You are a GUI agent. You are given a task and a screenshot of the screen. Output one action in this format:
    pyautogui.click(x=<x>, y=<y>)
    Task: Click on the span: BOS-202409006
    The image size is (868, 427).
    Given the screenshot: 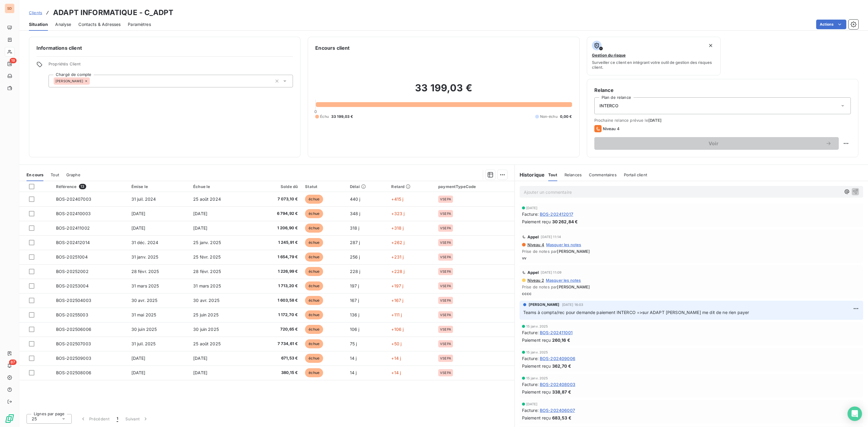 What is the action you would take?
    pyautogui.click(x=557, y=358)
    